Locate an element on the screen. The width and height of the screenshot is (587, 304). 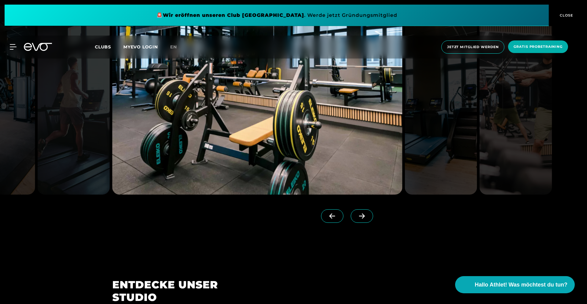
span: Hallo Athlet! Was möchtest du tun? is located at coordinates (521, 284).